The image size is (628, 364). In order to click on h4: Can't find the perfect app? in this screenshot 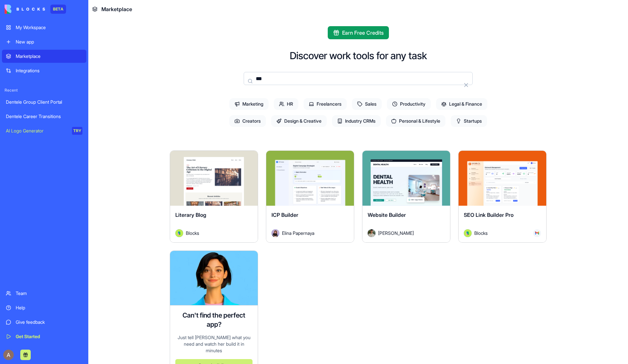, I will do `click(214, 320)`.